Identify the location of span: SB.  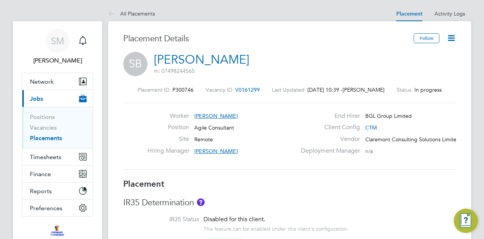
(135, 64).